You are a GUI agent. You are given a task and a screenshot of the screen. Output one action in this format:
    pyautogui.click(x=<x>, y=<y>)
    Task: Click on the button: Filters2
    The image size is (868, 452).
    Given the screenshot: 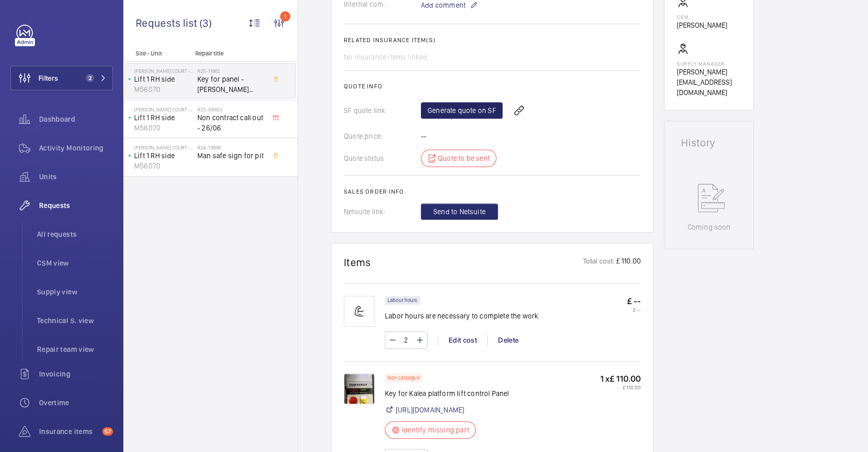 What is the action you would take?
    pyautogui.click(x=62, y=78)
    